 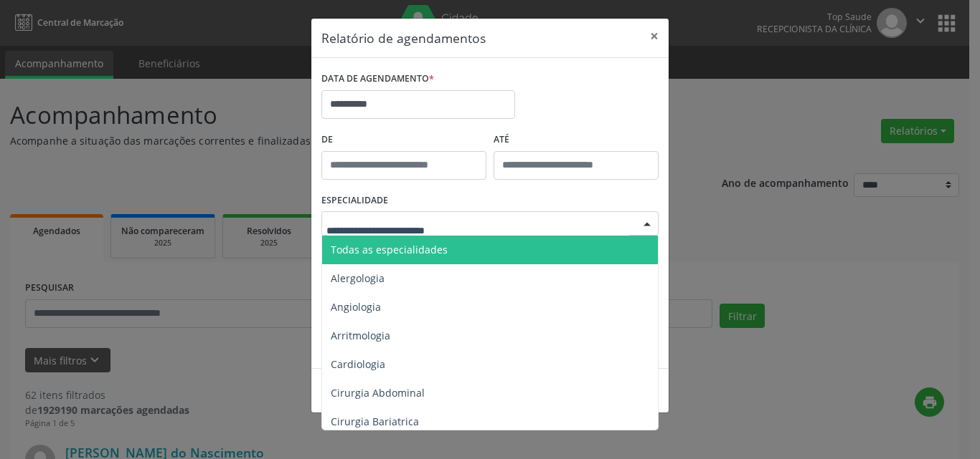 I want to click on span: Cirurgia Abdominal, so click(x=378, y=393).